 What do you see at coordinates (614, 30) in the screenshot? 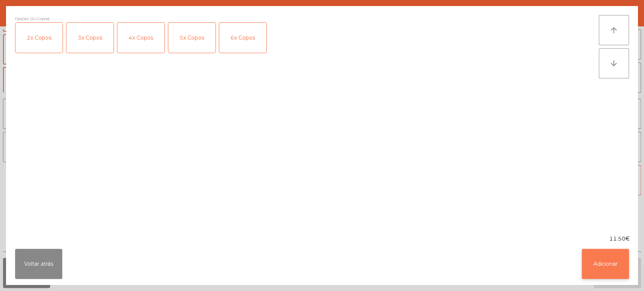
I see `i: arrow_upward` at bounding box center [614, 30].